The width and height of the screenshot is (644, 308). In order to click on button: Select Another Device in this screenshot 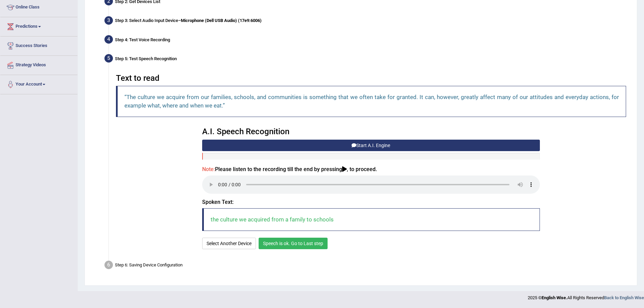, I will do `click(229, 243)`.